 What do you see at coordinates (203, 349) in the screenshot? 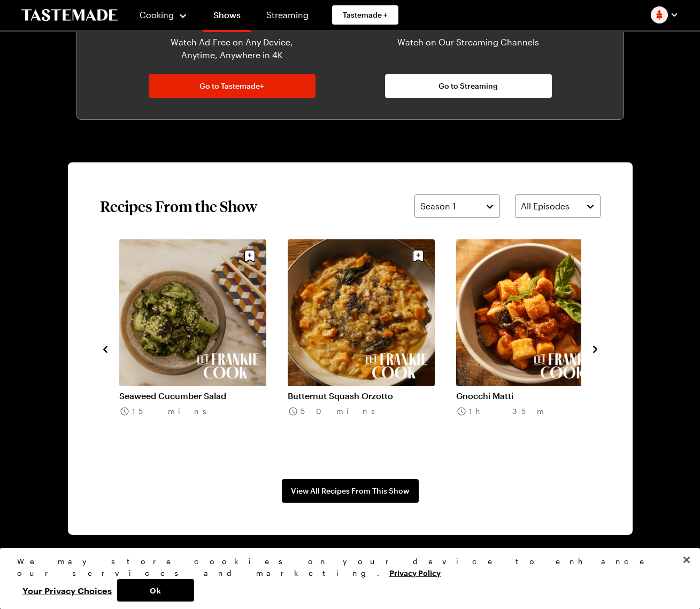
I see `div: 10 / 30` at bounding box center [203, 349].